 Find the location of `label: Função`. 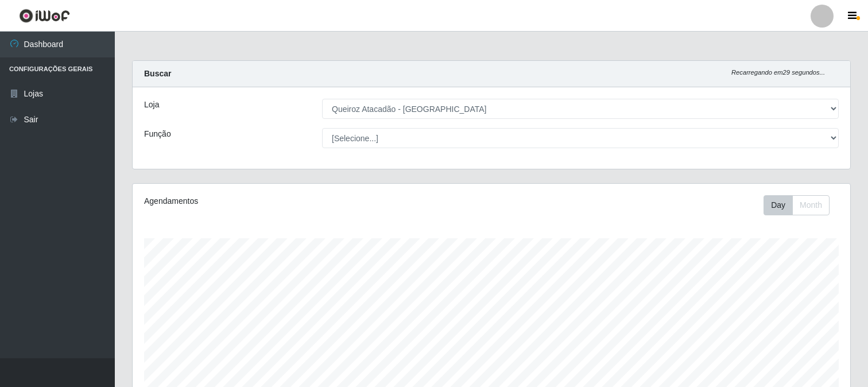

label: Função is located at coordinates (157, 133).